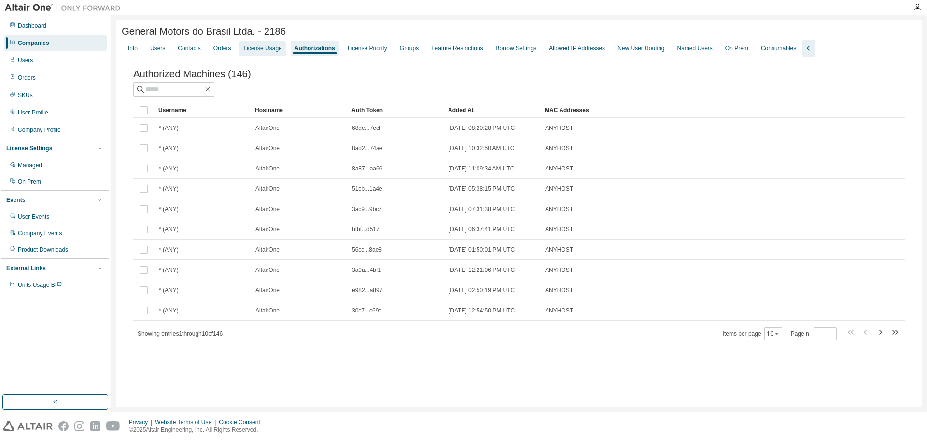 This screenshot has height=440, width=927. Describe the element at coordinates (113, 426) in the screenshot. I see `img: youtube.svg` at that location.